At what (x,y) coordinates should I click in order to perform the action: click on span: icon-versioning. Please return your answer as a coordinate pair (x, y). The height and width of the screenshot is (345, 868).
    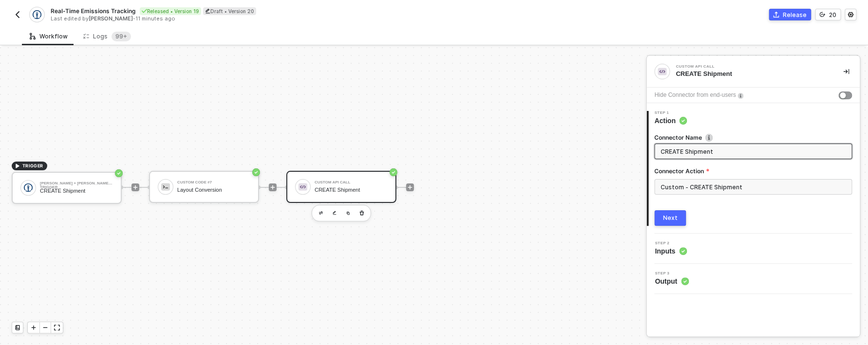
    Looking at the image, I should click on (822, 15).